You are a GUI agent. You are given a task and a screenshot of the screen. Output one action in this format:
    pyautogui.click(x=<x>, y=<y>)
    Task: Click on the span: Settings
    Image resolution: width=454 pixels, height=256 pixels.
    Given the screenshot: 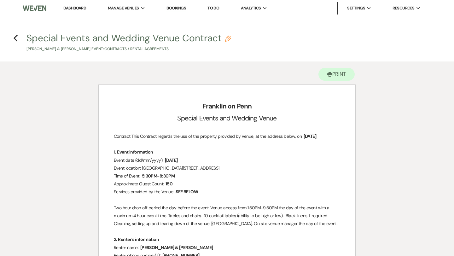 What is the action you would take?
    pyautogui.click(x=356, y=8)
    